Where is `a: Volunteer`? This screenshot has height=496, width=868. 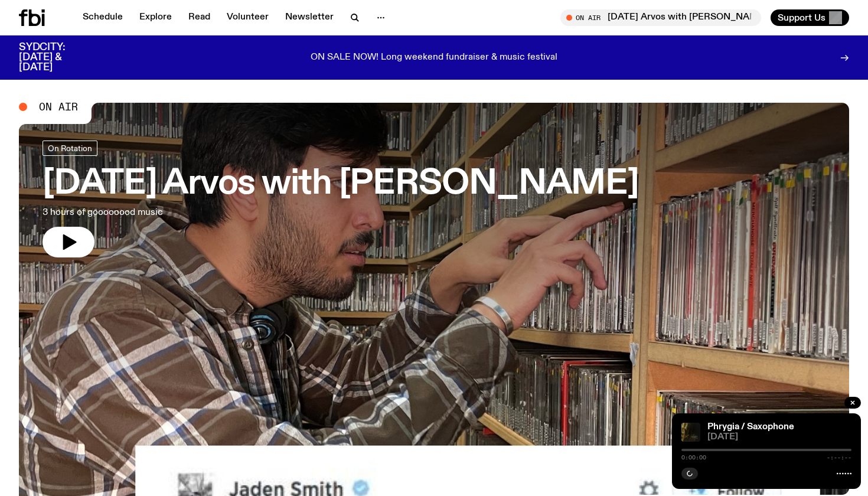
a: Volunteer is located at coordinates (248, 18).